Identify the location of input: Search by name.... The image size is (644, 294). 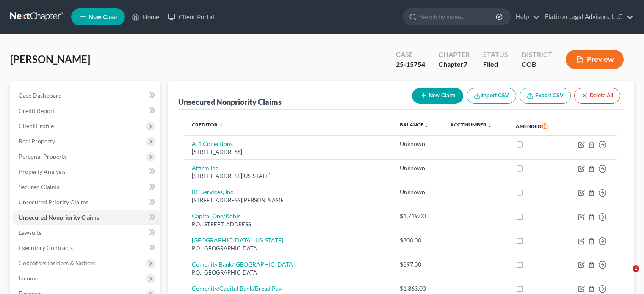
(458, 17).